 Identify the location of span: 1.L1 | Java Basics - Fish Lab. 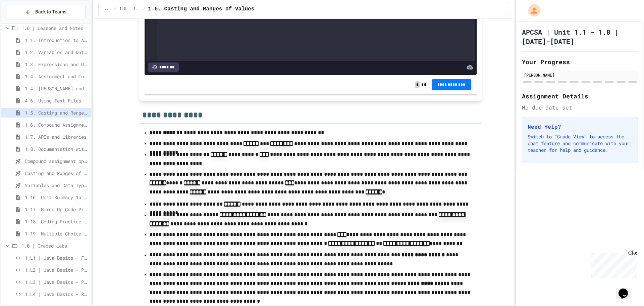
(56, 257).